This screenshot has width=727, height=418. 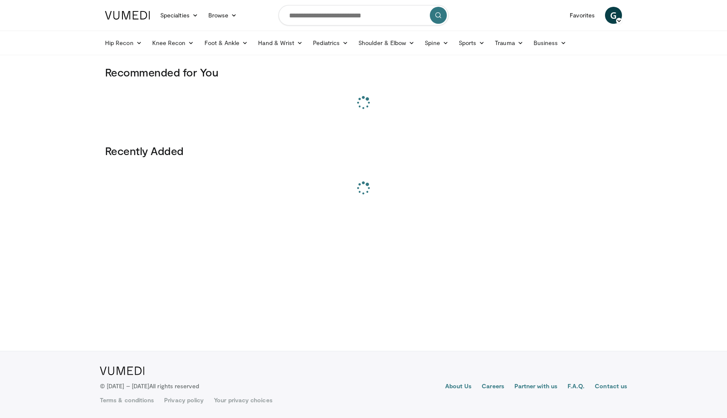 What do you see at coordinates (243, 400) in the screenshot?
I see `a: Your privacy choices` at bounding box center [243, 400].